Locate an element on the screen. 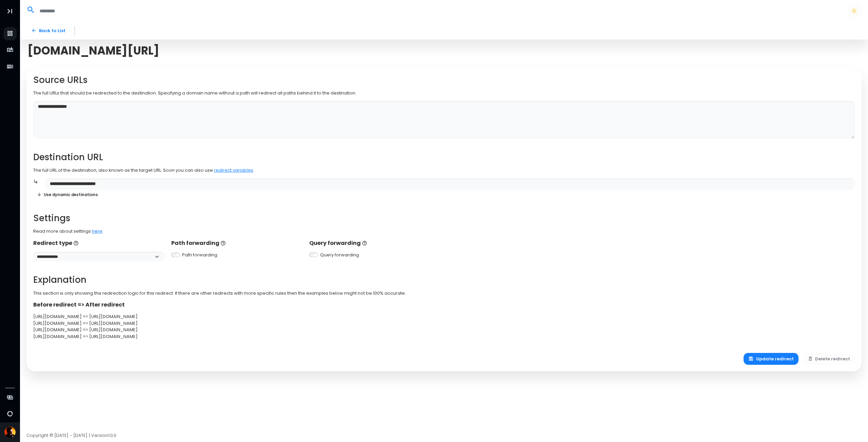  button: Toggle Aside is located at coordinates (10, 11).